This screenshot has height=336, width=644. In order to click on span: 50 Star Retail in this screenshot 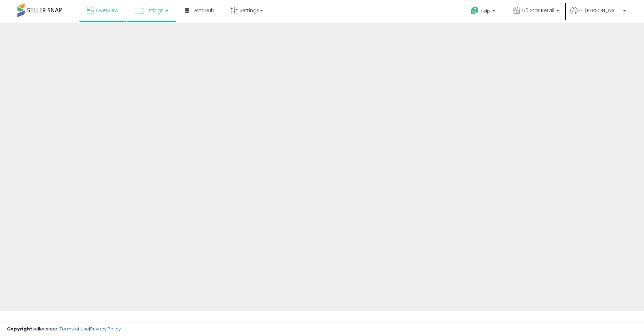, I will do `click(538, 10)`.